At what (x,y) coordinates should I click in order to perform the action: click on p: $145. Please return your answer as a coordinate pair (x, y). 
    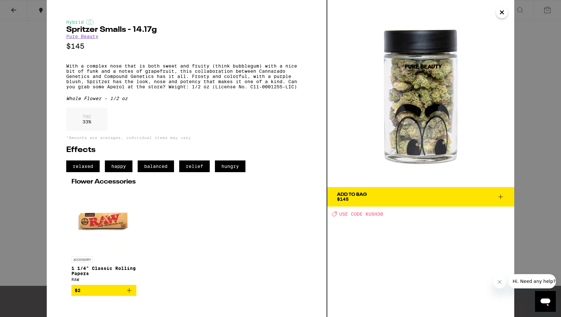
    Looking at the image, I should click on (187, 46).